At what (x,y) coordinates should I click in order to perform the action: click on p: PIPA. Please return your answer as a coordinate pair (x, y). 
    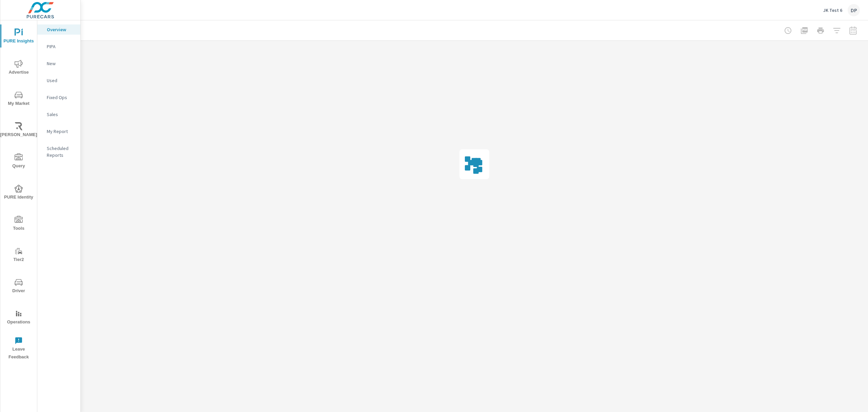
    Looking at the image, I should click on (61, 46).